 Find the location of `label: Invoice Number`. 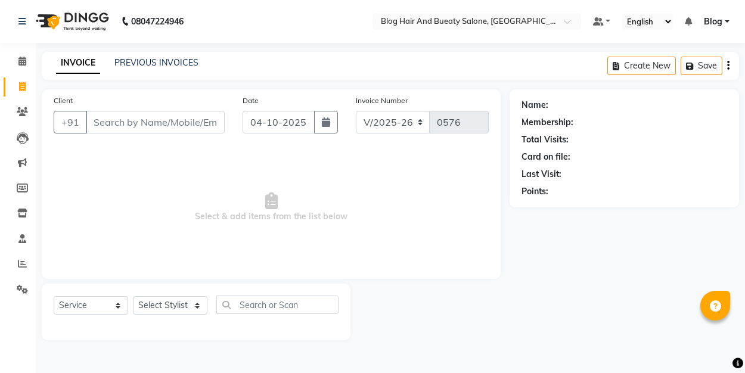

label: Invoice Number is located at coordinates (381, 101).